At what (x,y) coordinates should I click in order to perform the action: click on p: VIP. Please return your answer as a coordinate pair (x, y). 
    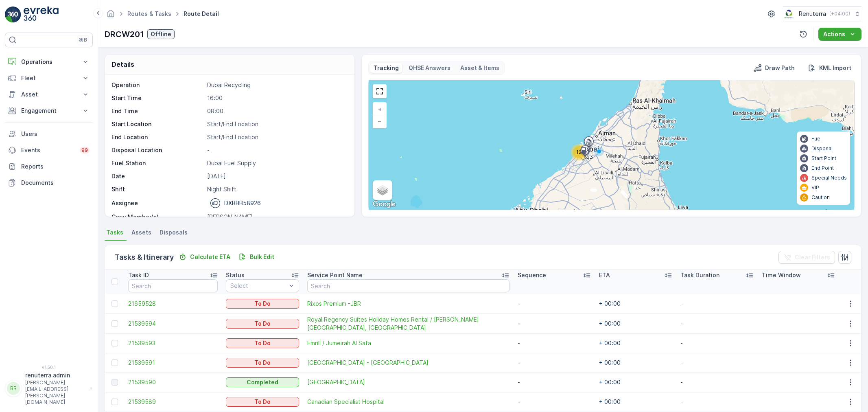
    Looking at the image, I should click on (815, 188).